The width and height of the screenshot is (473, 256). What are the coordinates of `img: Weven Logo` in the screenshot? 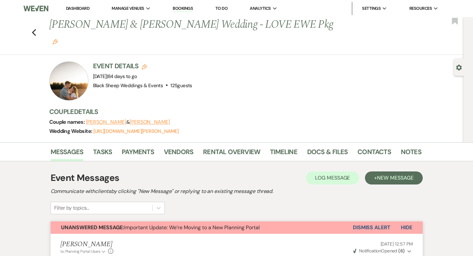 It's located at (36, 8).